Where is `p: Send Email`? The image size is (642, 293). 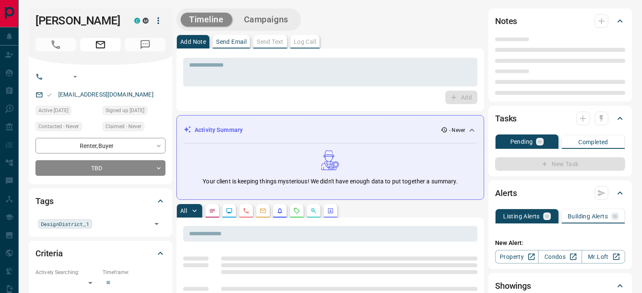 p: Send Email is located at coordinates (231, 42).